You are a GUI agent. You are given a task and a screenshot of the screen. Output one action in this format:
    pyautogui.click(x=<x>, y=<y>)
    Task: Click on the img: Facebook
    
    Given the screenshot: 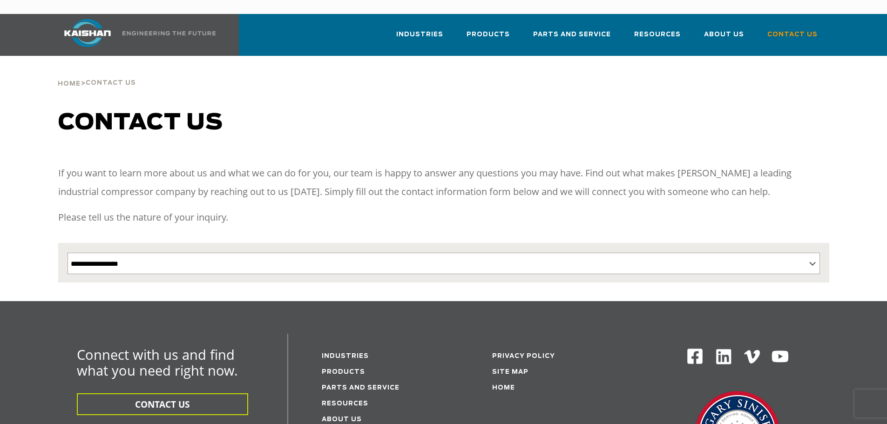 What is the action you would take?
    pyautogui.click(x=695, y=356)
    